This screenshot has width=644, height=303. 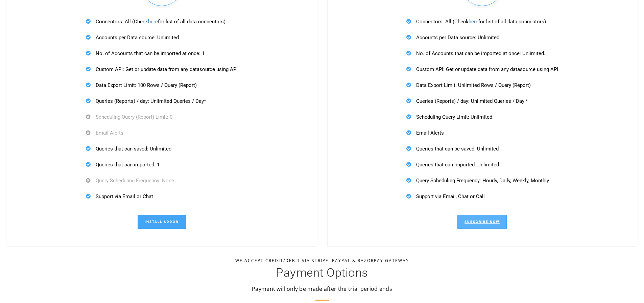 What do you see at coordinates (162, 164) in the screenshot?
I see `p: Queries that can imported: 1` at bounding box center [162, 164].